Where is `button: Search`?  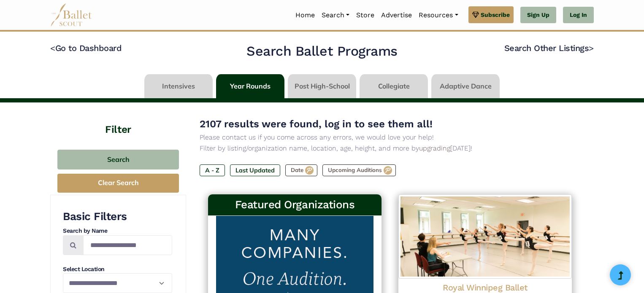 button: Search is located at coordinates (118, 159).